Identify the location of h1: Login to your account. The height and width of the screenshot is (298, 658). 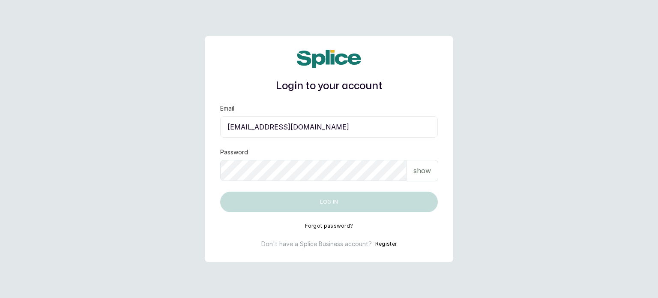
(329, 86).